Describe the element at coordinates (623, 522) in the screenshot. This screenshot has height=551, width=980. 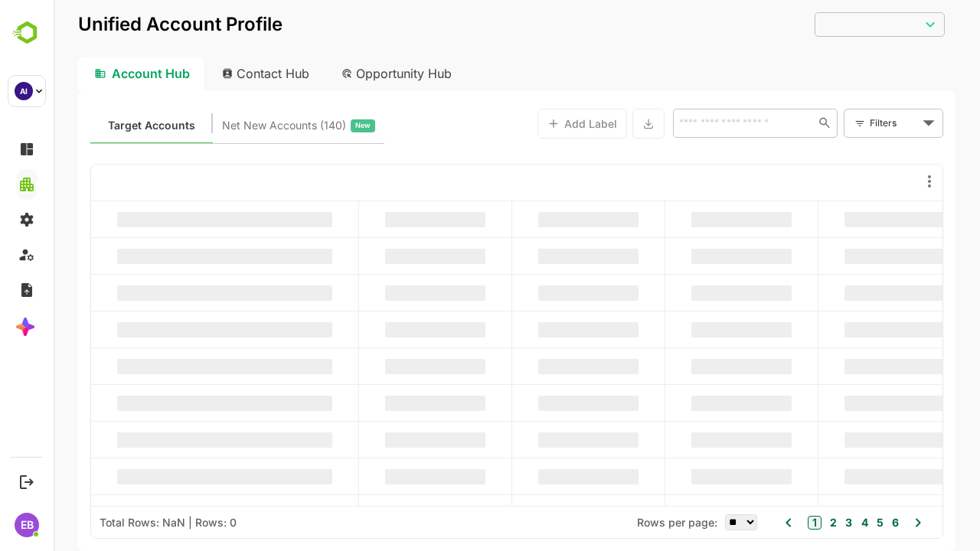
I see `span: Rows per page:` at that location.